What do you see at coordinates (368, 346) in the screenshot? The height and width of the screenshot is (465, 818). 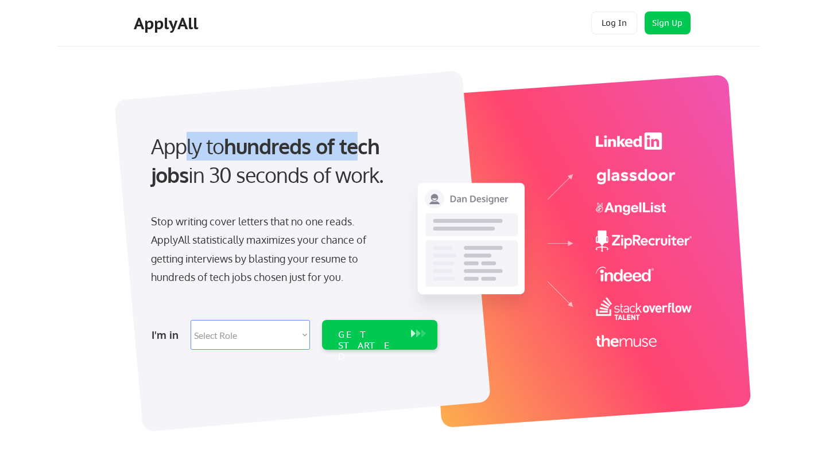 I see `div: GET STARTED` at bounding box center [368, 346].